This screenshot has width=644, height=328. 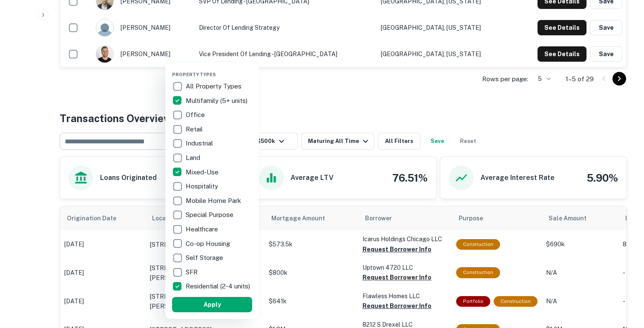 I want to click on p: Industrial, so click(x=200, y=143).